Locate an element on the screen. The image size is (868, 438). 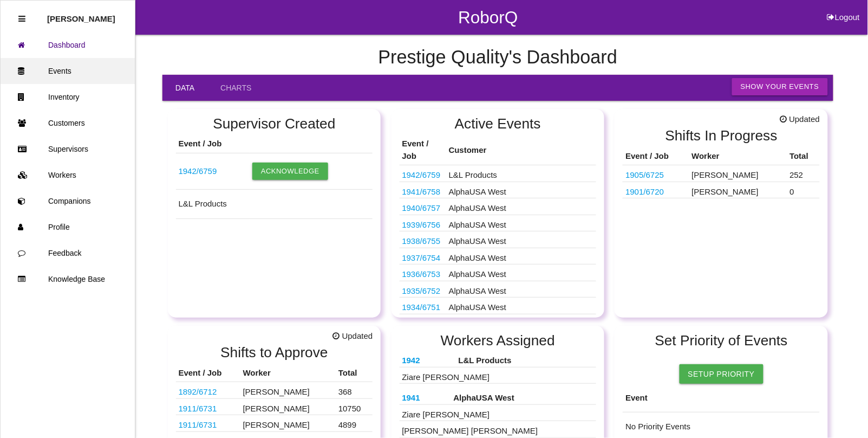
p: Rosie Blandino is located at coordinates (81, 14).